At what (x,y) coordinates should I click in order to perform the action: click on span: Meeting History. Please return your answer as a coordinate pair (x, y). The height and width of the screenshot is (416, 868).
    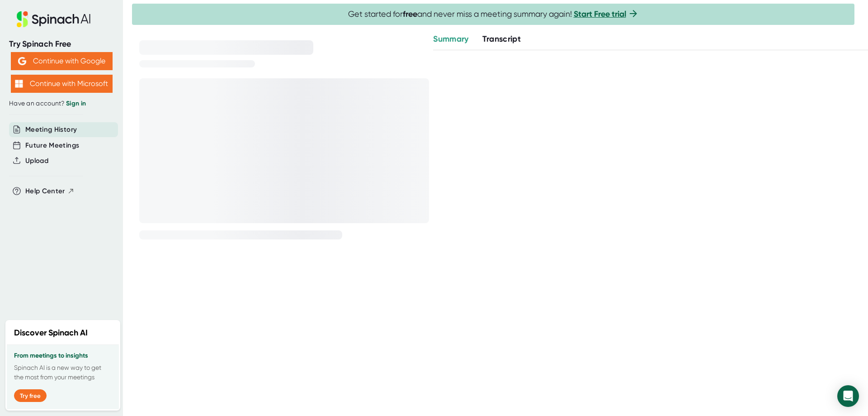
    Looking at the image, I should click on (51, 130).